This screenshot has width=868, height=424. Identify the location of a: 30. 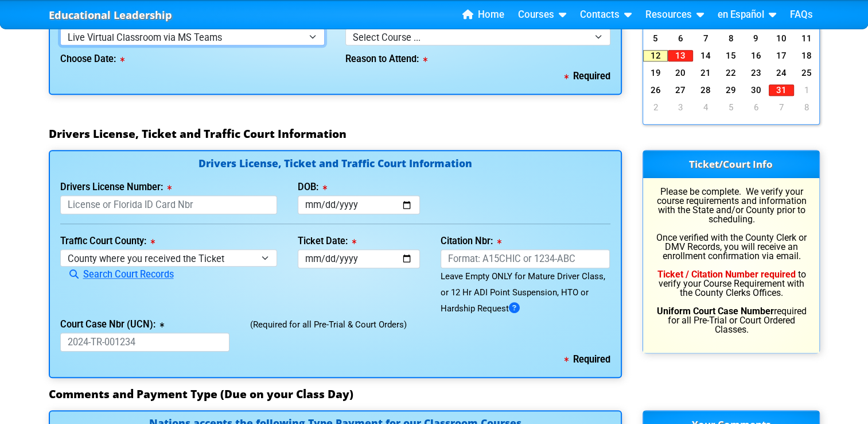
(756, 90).